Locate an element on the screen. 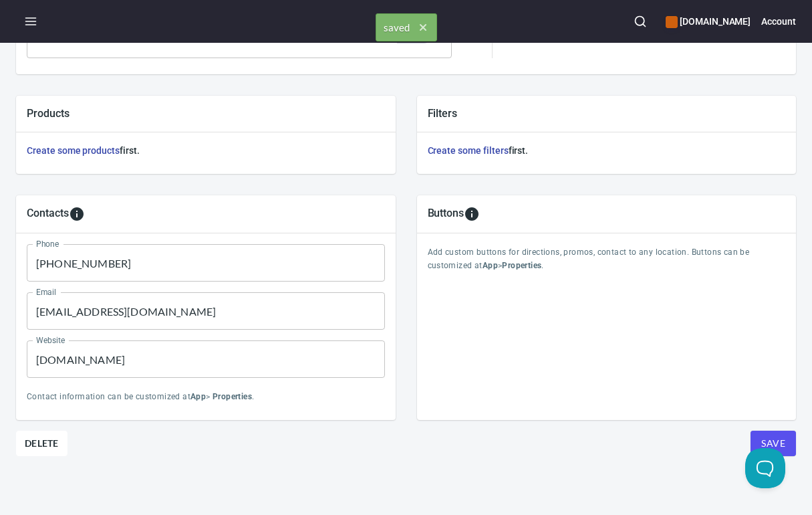 This screenshot has width=812, height=515. button: color-CE600E is located at coordinates (672, 22).